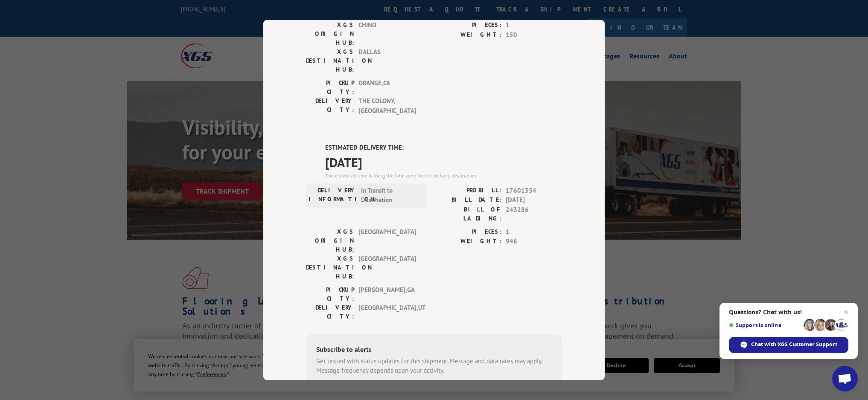  Describe the element at coordinates (443, 175) in the screenshot. I see `div: The estimated time is using the time zone for the delivery destination.` at that location.